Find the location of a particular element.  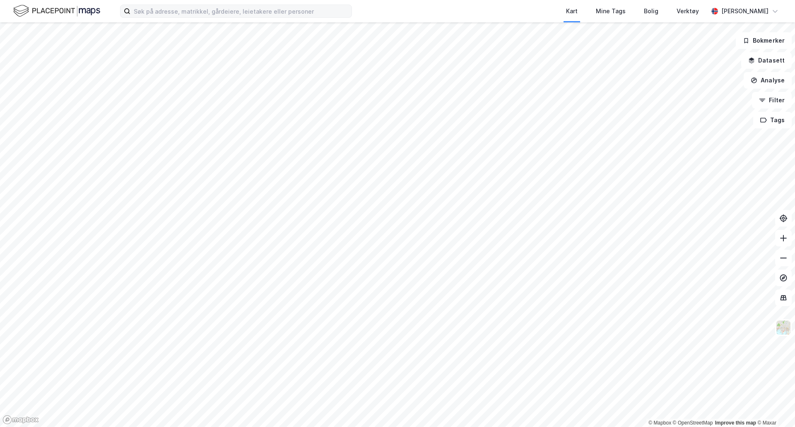

div: Mine Tags is located at coordinates (610, 11).